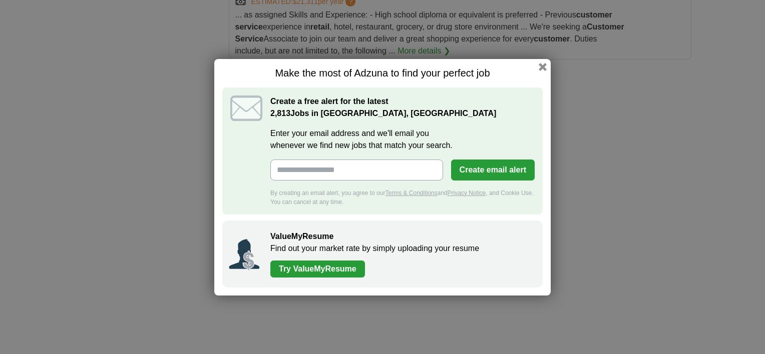 This screenshot has width=765, height=354. I want to click on a: Terms & Conditions, so click(411, 193).